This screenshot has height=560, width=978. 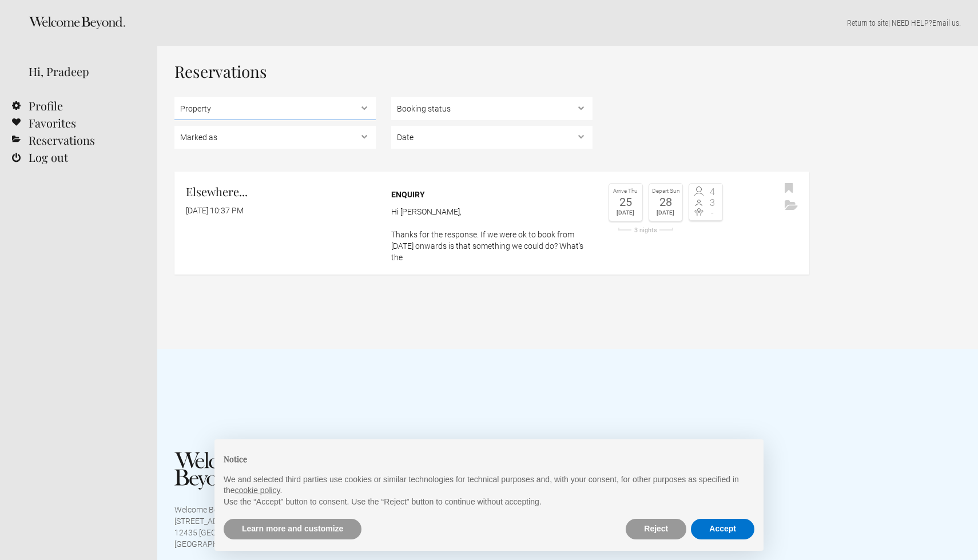 I want to click on div: Arrive Thu, so click(x=626, y=191).